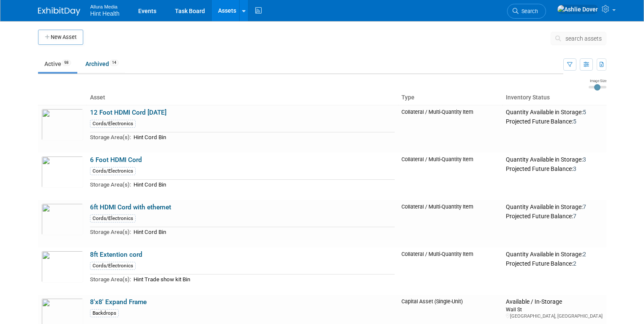 This screenshot has width=644, height=324. What do you see at coordinates (527, 11) in the screenshot?
I see `a: Search` at bounding box center [527, 11].